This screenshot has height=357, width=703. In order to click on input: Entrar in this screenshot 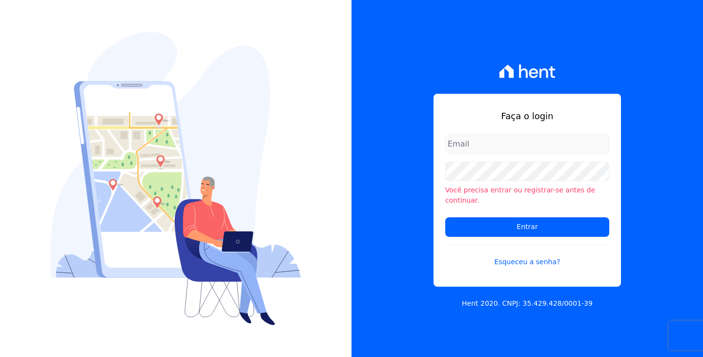, I will do `click(527, 227)`.